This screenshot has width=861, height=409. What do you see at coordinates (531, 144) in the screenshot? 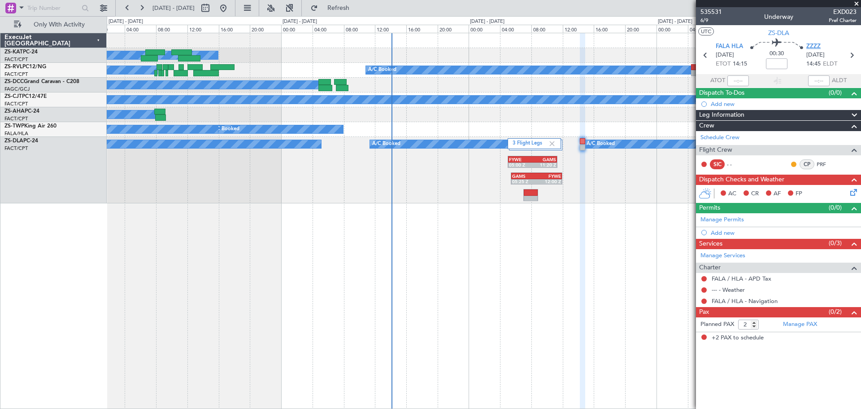
I see `label: 3 Flight Legs` at bounding box center [531, 144].